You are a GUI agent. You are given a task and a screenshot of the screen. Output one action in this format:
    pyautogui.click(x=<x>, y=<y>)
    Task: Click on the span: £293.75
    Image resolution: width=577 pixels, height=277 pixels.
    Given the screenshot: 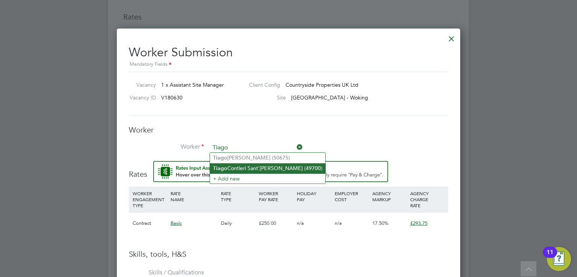 What is the action you would take?
    pyautogui.click(x=419, y=223)
    